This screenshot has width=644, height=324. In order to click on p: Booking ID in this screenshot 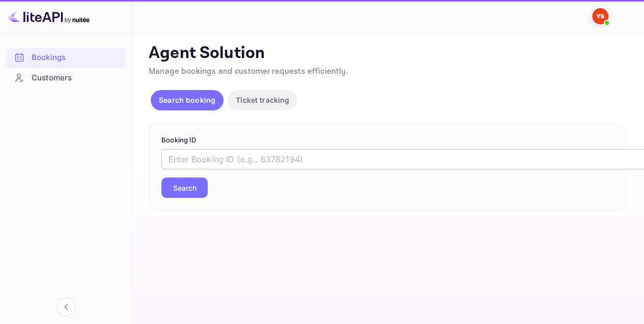, I will do `click(387, 141)`.